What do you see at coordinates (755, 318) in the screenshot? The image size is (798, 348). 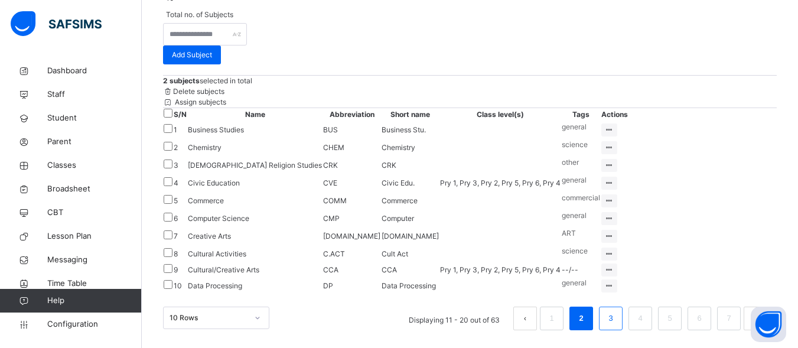 I see `button: next page` at bounding box center [755, 318].